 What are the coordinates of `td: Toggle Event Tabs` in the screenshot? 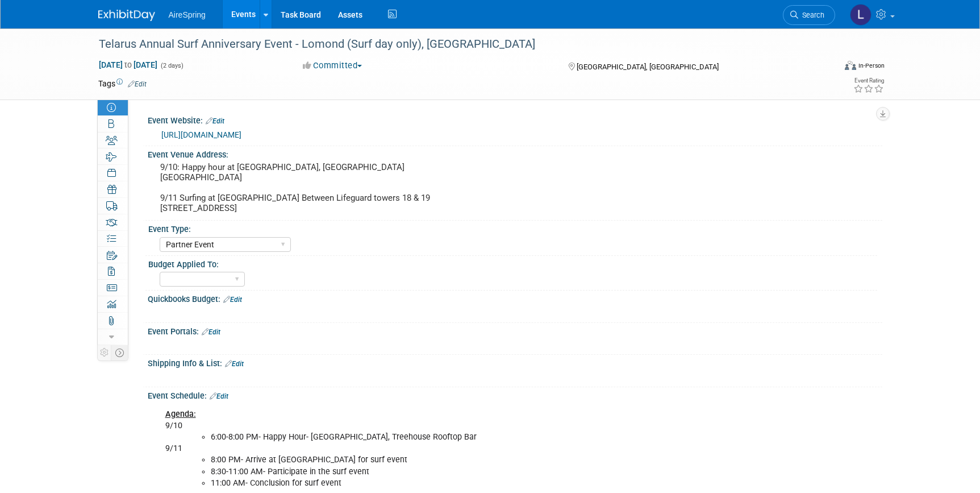 It's located at (120, 352).